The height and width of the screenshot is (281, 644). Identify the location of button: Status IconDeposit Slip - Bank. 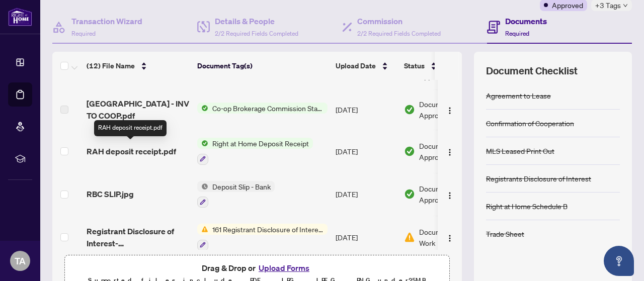
(236, 195).